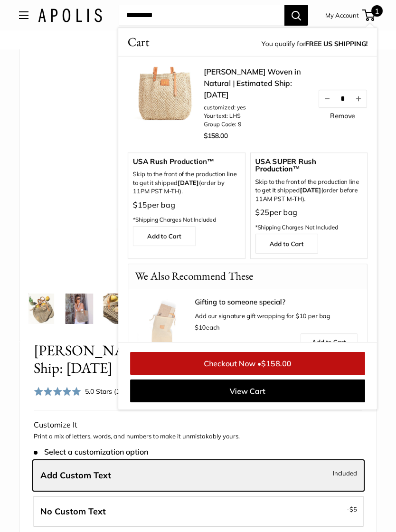 The height and width of the screenshot is (532, 396). What do you see at coordinates (140, 205) in the screenshot?
I see `span: $15` at bounding box center [140, 205].